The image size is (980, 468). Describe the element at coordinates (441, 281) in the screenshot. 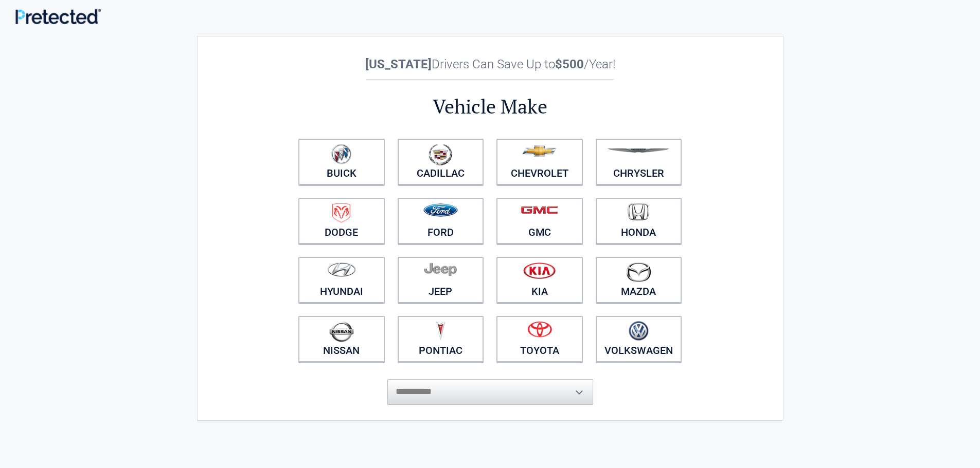

I see `a: Jeep` at that location.